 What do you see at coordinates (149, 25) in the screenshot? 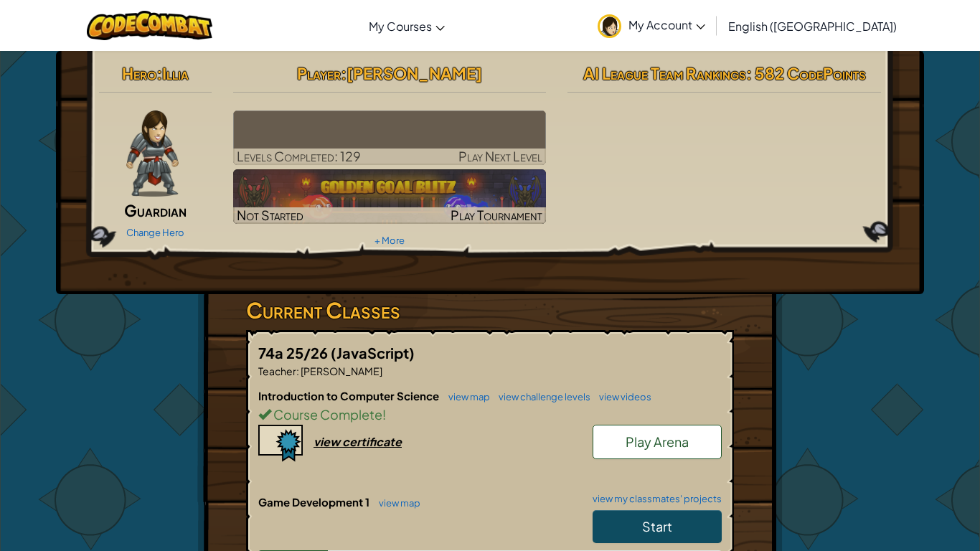
I see `img: CodeCombat logo` at bounding box center [149, 25].